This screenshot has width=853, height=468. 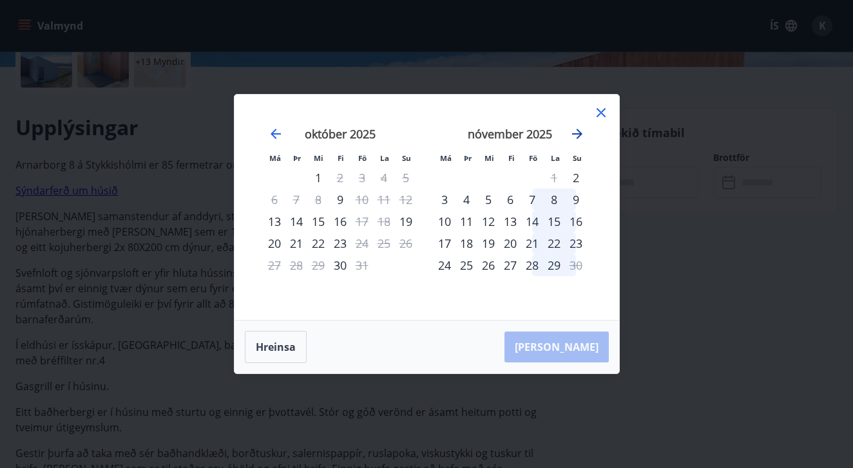 I want to click on td: Not available. föstudagur, 10. október 2025, so click(x=362, y=200).